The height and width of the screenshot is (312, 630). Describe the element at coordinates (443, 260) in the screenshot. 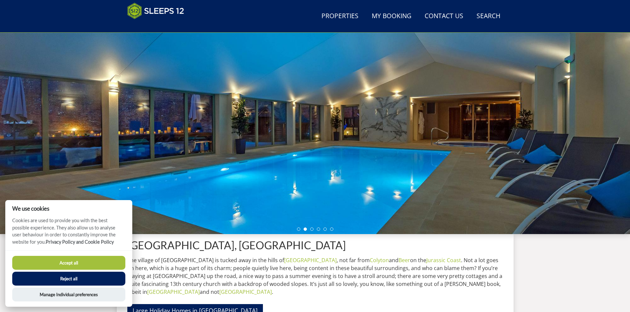

I see `a: Jurassic Coast` at that location.